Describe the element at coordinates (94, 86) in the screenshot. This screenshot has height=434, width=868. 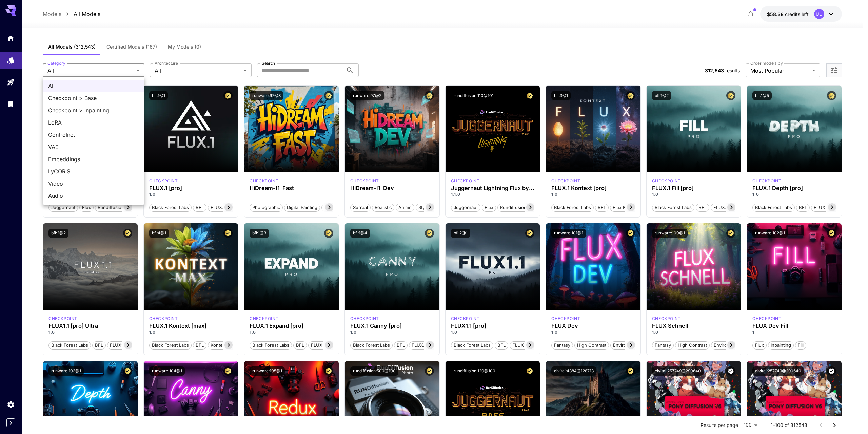
I see `span: All` at that location.